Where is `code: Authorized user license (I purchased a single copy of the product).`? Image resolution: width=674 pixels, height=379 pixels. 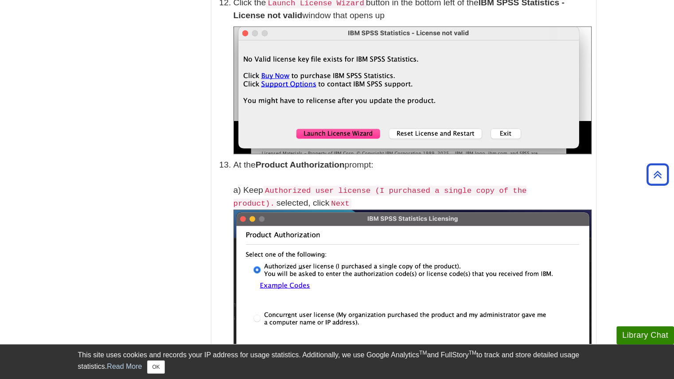 code: Authorized user license (I purchased a single copy of the product). is located at coordinates (380, 197).